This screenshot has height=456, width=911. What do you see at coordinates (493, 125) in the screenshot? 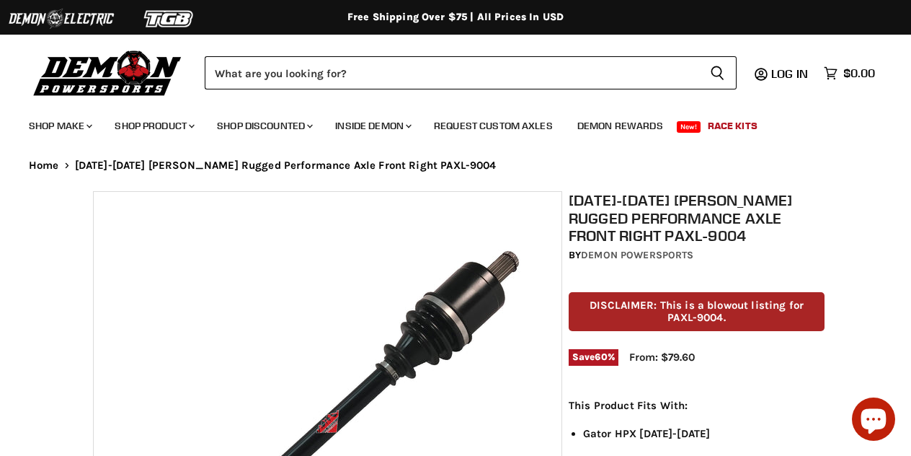
I see `a: Request Custom Axles` at bounding box center [493, 125].